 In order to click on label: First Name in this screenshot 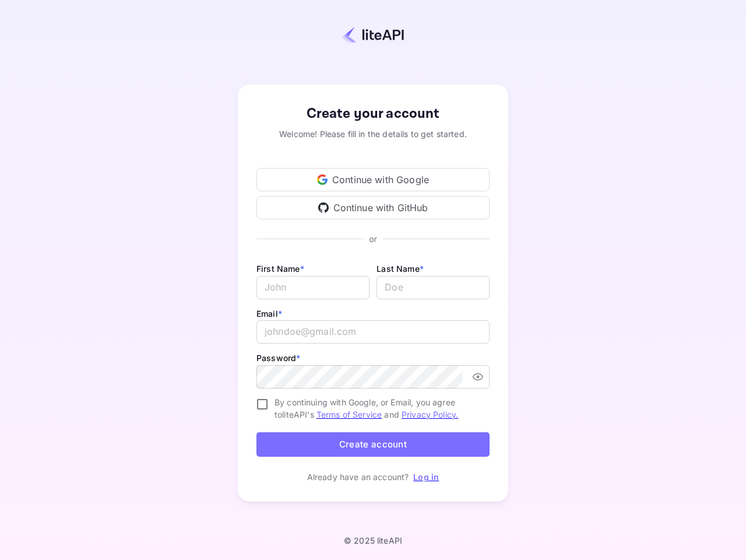, I will do `click(281, 268)`.